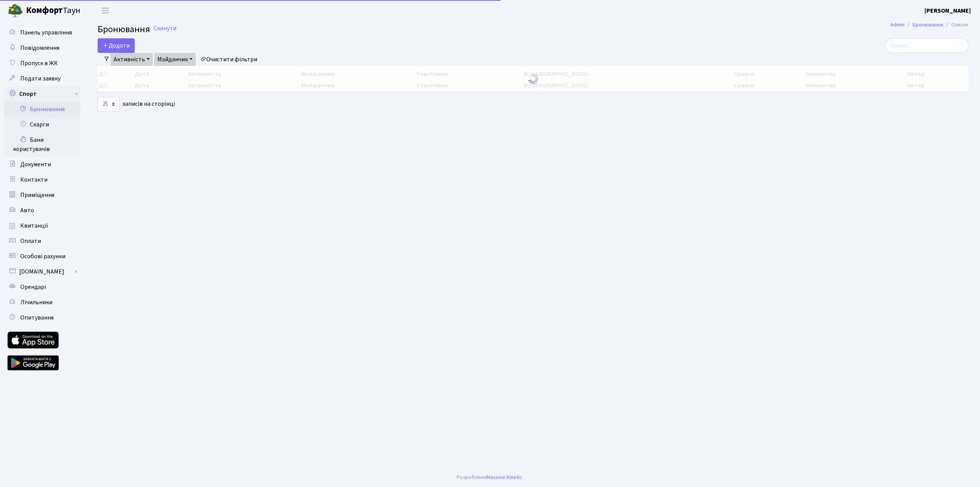  What do you see at coordinates (27, 210) in the screenshot?
I see `span: Авто` at bounding box center [27, 210].